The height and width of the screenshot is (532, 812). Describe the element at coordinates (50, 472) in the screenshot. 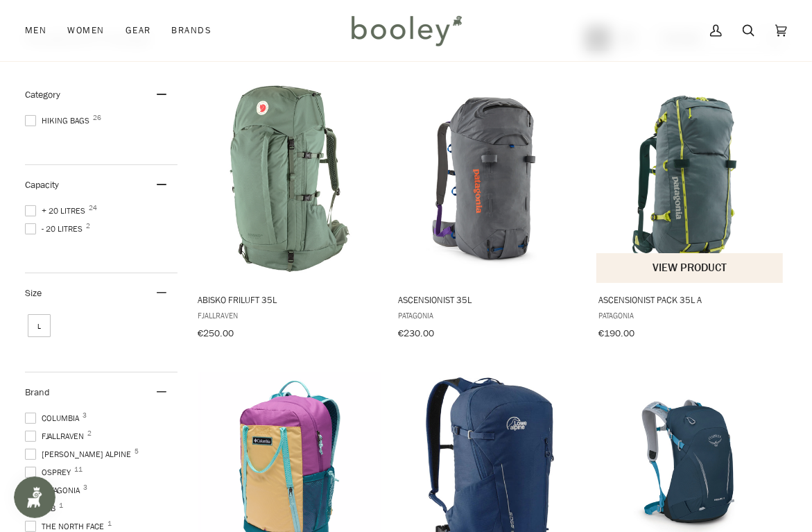

I see `span: Osprey` at that location.